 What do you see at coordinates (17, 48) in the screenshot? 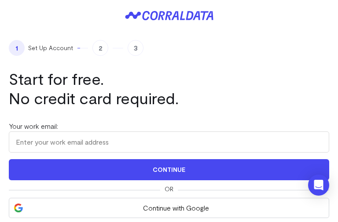
I see `span: 1` at bounding box center [17, 48].